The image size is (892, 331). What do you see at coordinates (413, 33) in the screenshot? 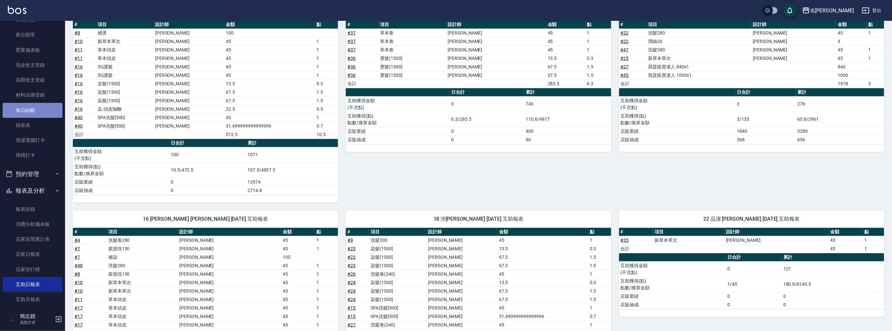
I see `td: 草本卷` at bounding box center [413, 33].